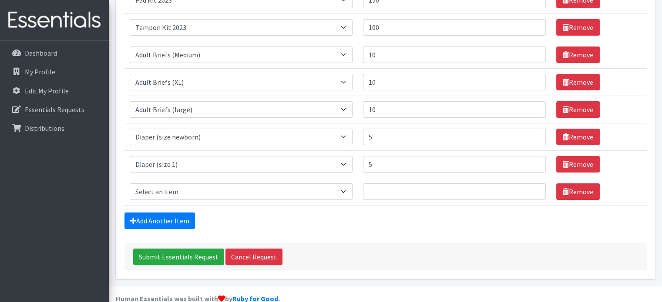 The height and width of the screenshot is (302, 662). Describe the element at coordinates (40, 72) in the screenshot. I see `p: My Profile` at that location.